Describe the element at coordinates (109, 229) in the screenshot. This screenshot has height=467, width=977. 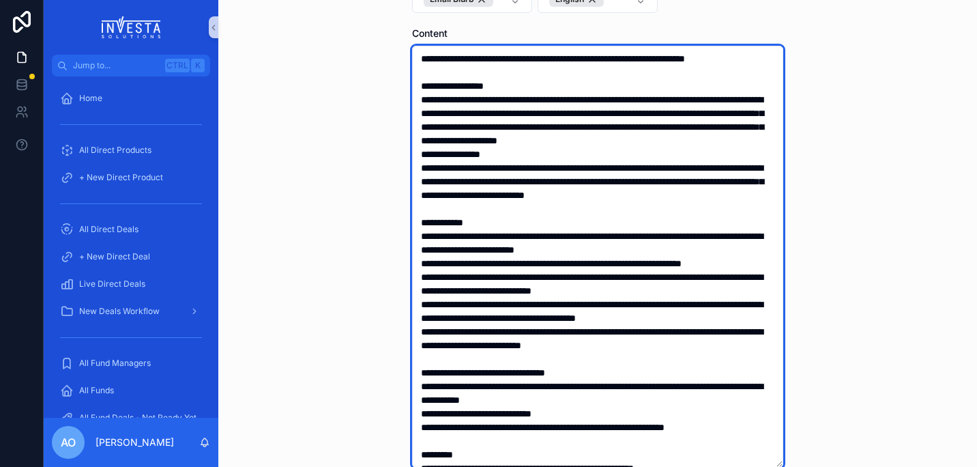
I see `span: All Direct Deals` at that location.